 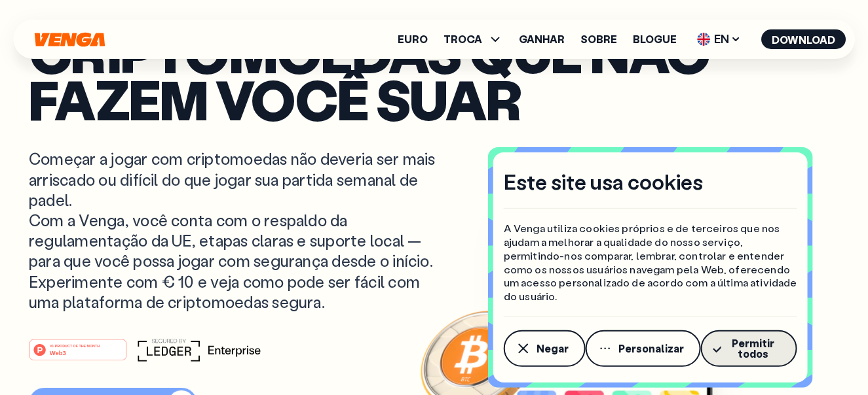 What do you see at coordinates (58, 353) in the screenshot?
I see `tspan: Web3` at bounding box center [58, 353].